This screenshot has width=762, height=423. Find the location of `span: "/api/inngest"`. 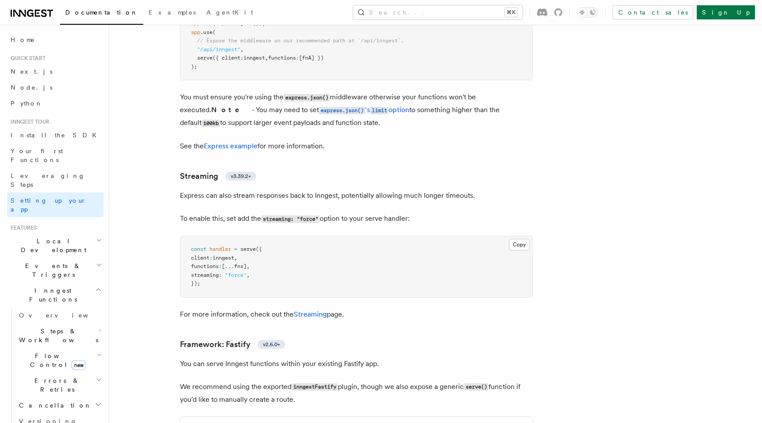

span: "/api/inngest" is located at coordinates (219, 49).